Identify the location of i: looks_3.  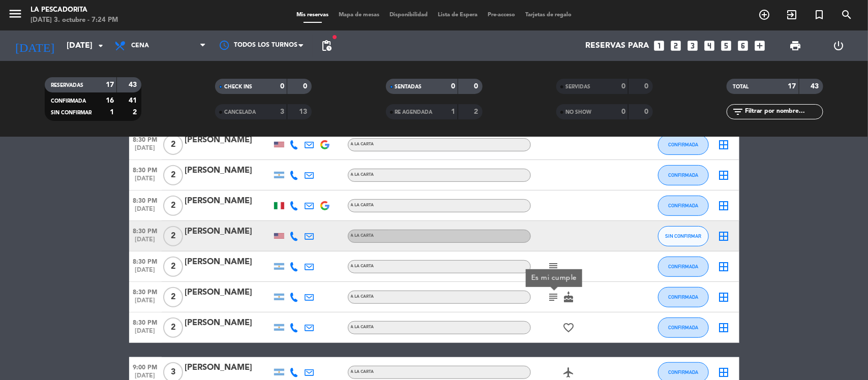
(694, 46).